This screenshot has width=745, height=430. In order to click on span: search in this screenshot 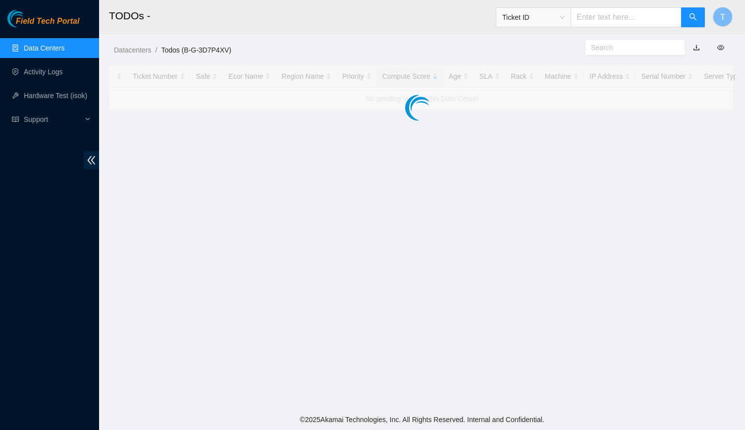, I will do `click(693, 17)`.